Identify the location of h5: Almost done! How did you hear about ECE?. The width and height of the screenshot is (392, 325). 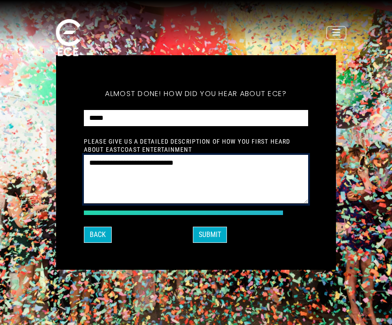
(196, 94).